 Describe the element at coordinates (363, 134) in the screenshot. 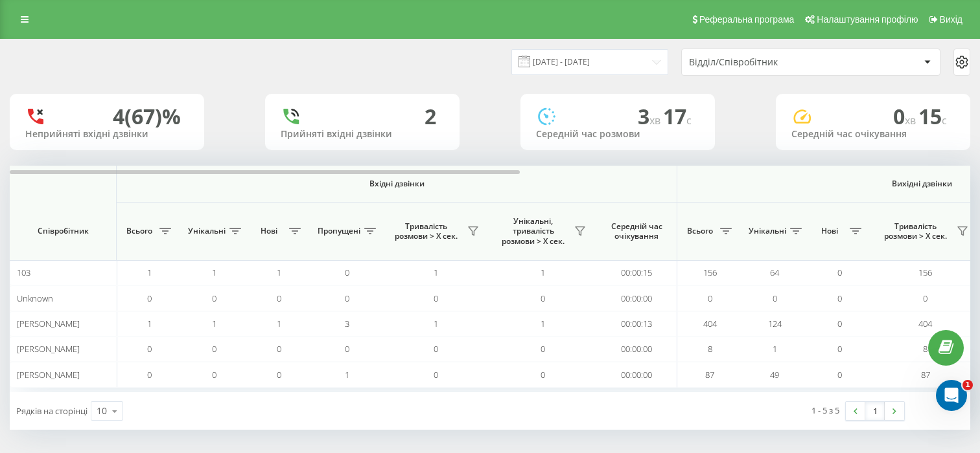

I see `div: Прийняті вхідні дзвінки` at that location.